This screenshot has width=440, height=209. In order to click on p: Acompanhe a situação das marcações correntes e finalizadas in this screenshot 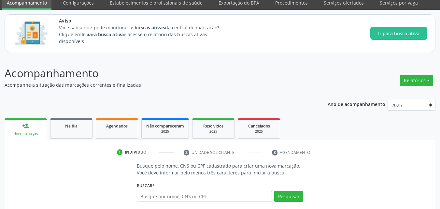, I will do `click(155, 85)`.